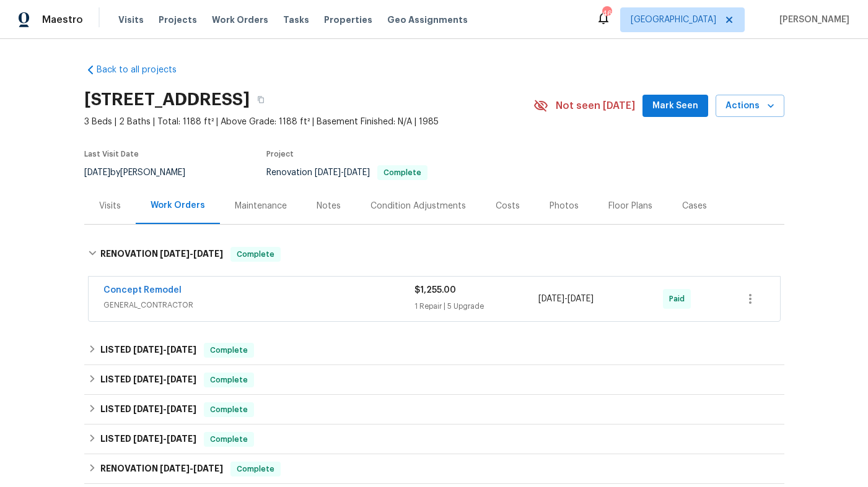  I want to click on span: Tasks, so click(296, 20).